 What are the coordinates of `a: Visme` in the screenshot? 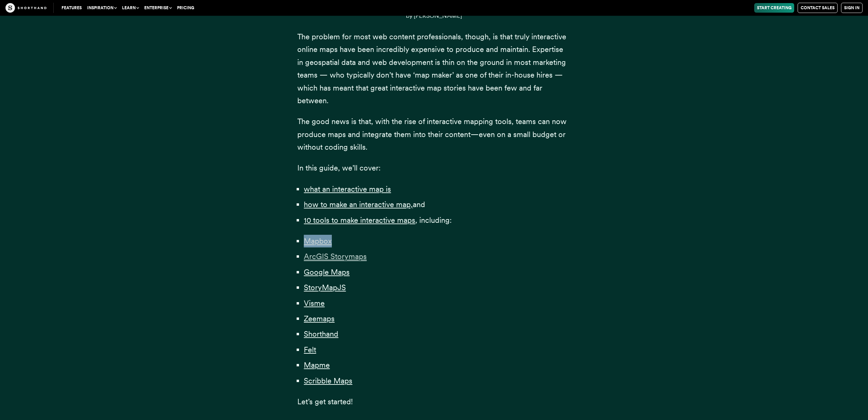 It's located at (314, 303).